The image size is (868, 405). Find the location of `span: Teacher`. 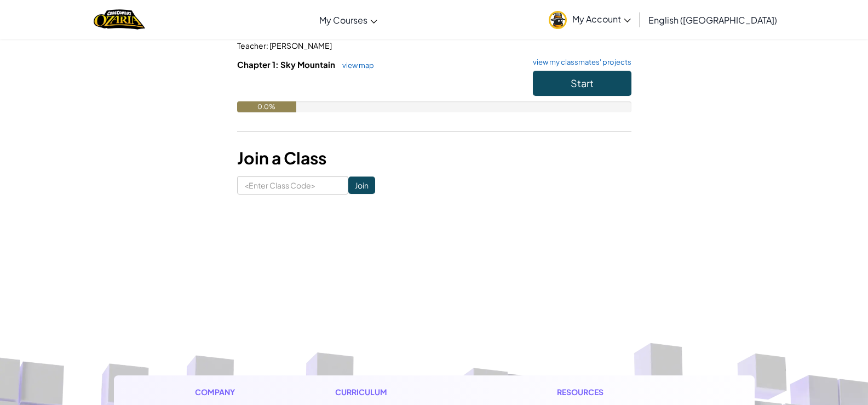

span: Teacher is located at coordinates (252, 45).